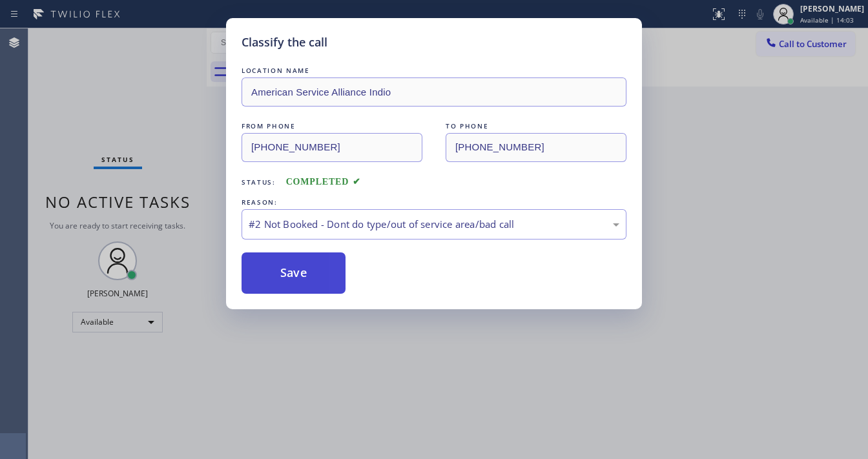 The width and height of the screenshot is (868, 459). What do you see at coordinates (293, 273) in the screenshot?
I see `button: Save` at bounding box center [293, 273].